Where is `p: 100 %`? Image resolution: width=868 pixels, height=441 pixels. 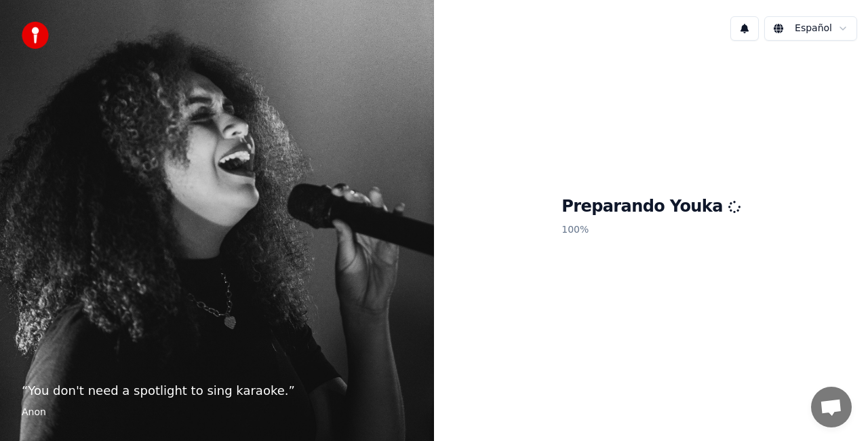 p: 100 % is located at coordinates (651, 230).